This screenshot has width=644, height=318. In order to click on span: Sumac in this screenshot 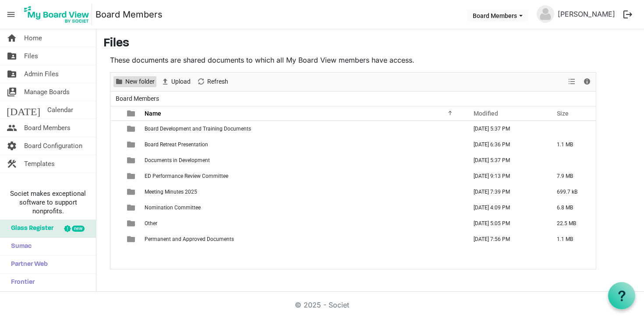, I will do `click(19, 246)`.